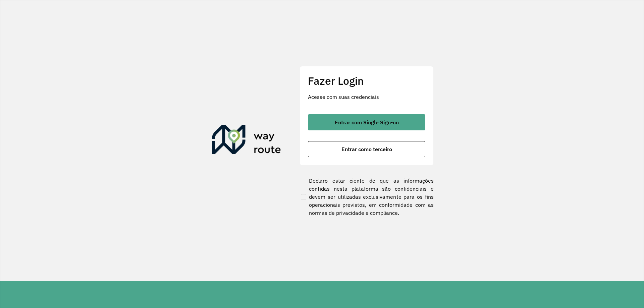 This screenshot has width=644, height=308. I want to click on label: Declaro estar ciente de que as informações contidas nesta plataforma são confidenciais e devem se..., so click(367, 197).